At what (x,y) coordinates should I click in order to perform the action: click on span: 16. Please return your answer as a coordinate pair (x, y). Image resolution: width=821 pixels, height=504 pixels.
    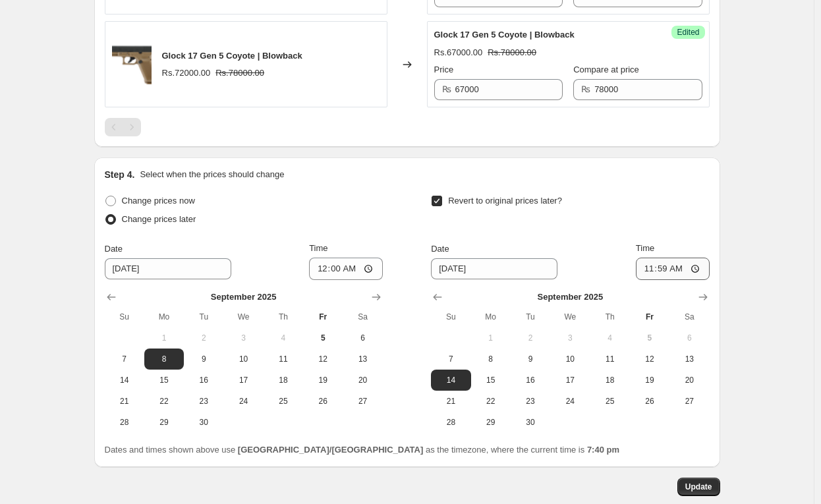
    Looking at the image, I should click on (531, 380).